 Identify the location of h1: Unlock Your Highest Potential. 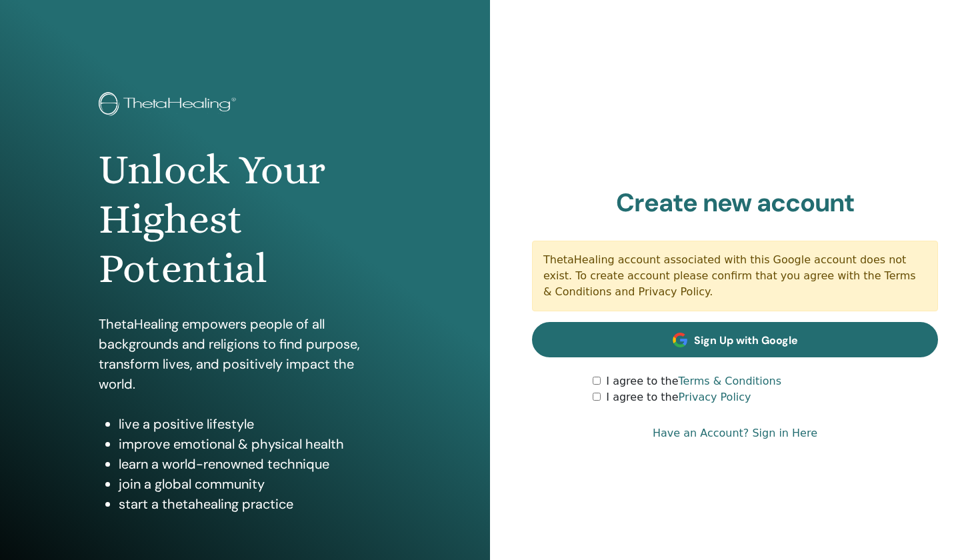
(246, 219).